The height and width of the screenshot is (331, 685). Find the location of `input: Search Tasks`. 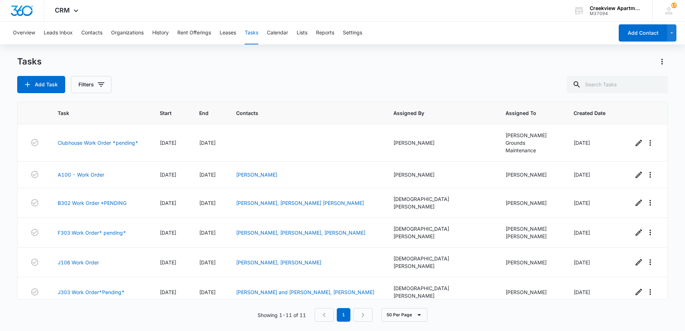

input: Search Tasks is located at coordinates (617, 85).